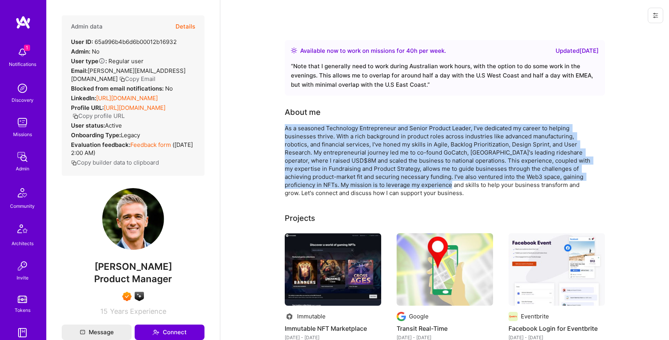 The width and height of the screenshot is (669, 340). I want to click on span: 1, so click(27, 48).